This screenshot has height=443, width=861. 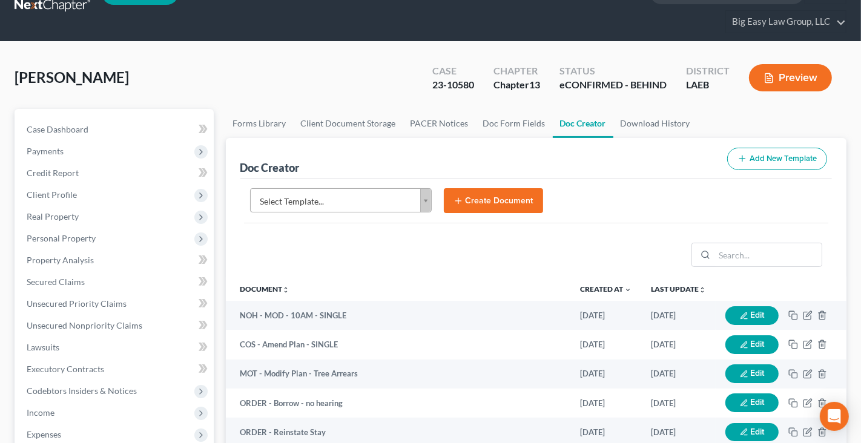 What do you see at coordinates (60, 260) in the screenshot?
I see `span: Property Analysis` at bounding box center [60, 260].